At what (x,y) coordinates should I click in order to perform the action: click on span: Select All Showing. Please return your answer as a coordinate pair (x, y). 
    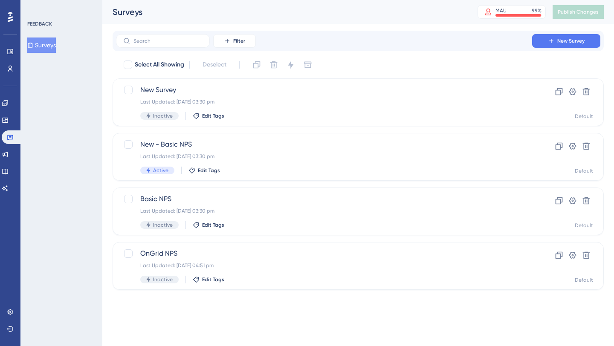
    Looking at the image, I should click on (159, 65).